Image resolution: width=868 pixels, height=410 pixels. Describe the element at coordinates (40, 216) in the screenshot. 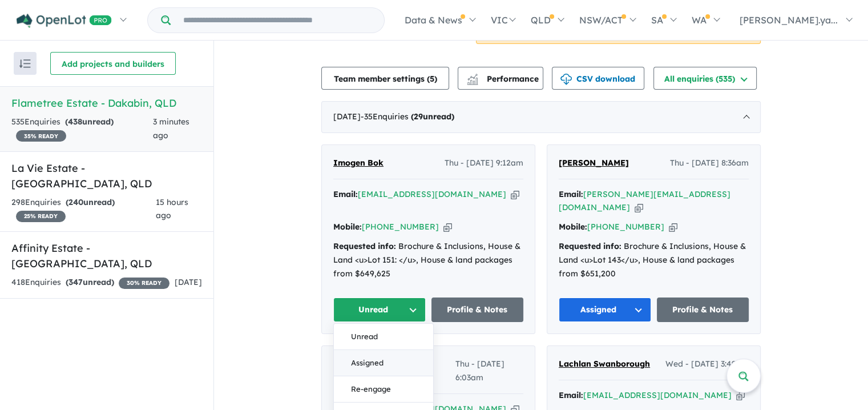

I see `span: 25 % READY` at that location.